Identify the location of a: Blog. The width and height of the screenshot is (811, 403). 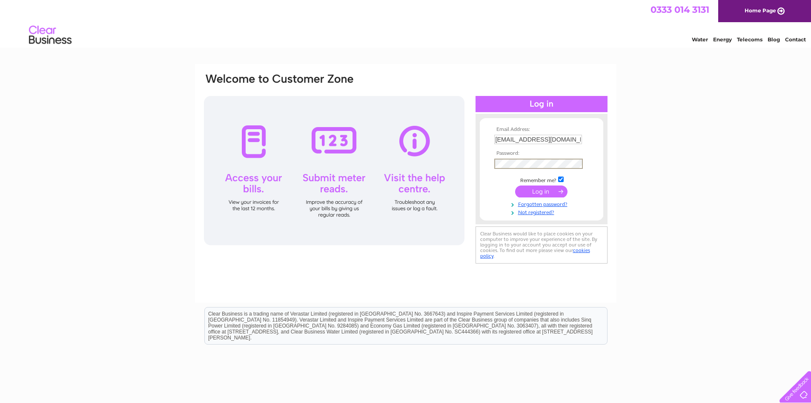
(774, 39).